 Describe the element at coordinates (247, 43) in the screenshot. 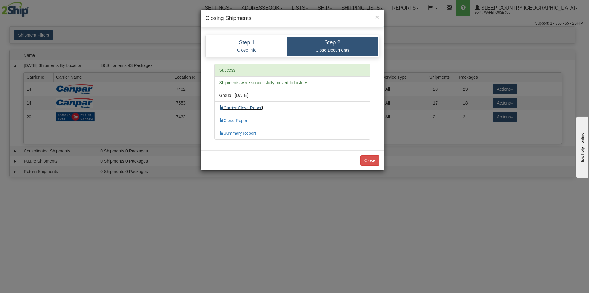

I see `h4: Step 1` at that location.